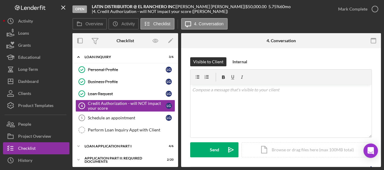 The height and width of the screenshot is (170, 384). What do you see at coordinates (24, 46) in the screenshot?
I see `div: Grants` at bounding box center [24, 46].